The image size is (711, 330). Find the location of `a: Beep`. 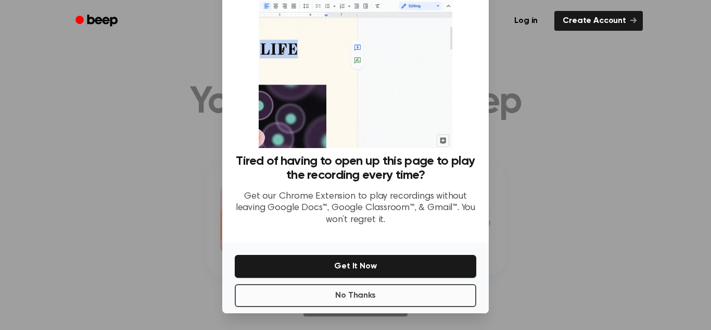

a: Beep is located at coordinates (97, 21).